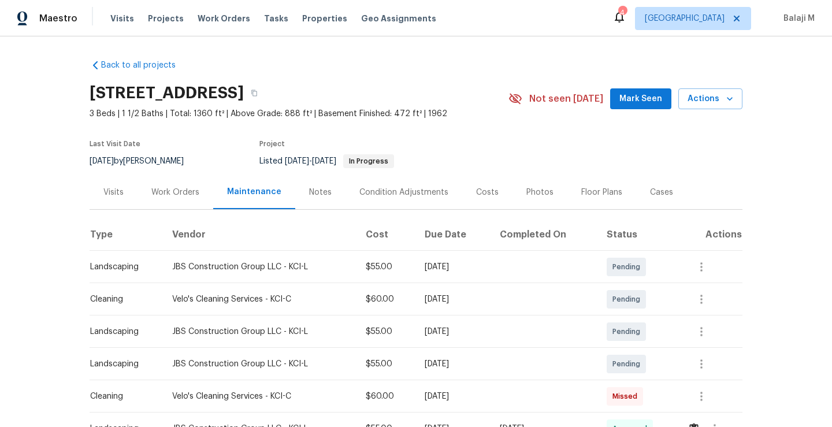  What do you see at coordinates (710, 235) in the screenshot?
I see `th: Actions` at bounding box center [710, 235].